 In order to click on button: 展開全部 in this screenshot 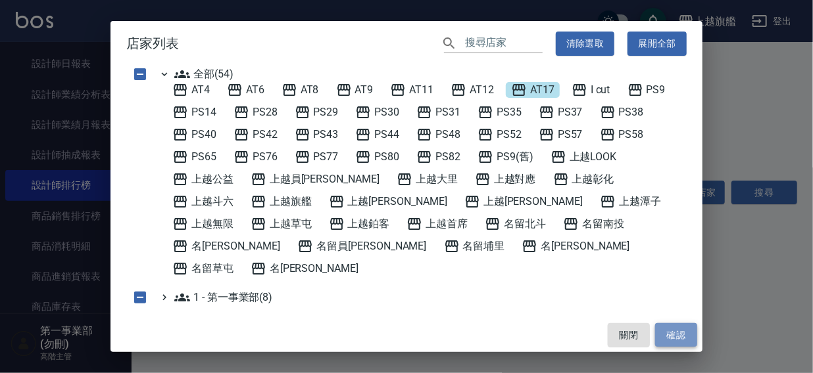, I will do `click(657, 43)`.